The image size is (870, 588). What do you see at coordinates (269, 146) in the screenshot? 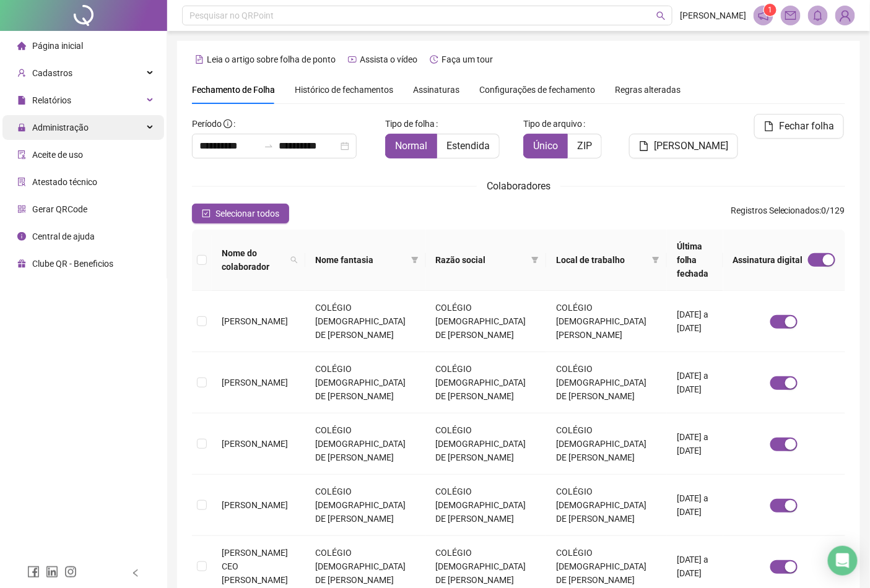
I see `span: to` at bounding box center [269, 146].